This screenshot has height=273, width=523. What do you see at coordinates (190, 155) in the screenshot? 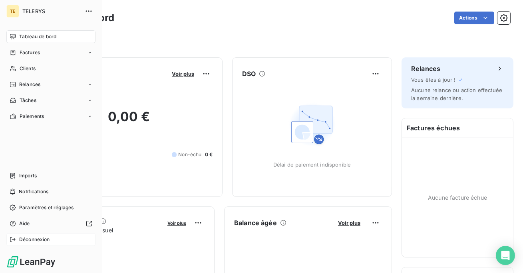
I see `span: Non-échu` at bounding box center [190, 155].